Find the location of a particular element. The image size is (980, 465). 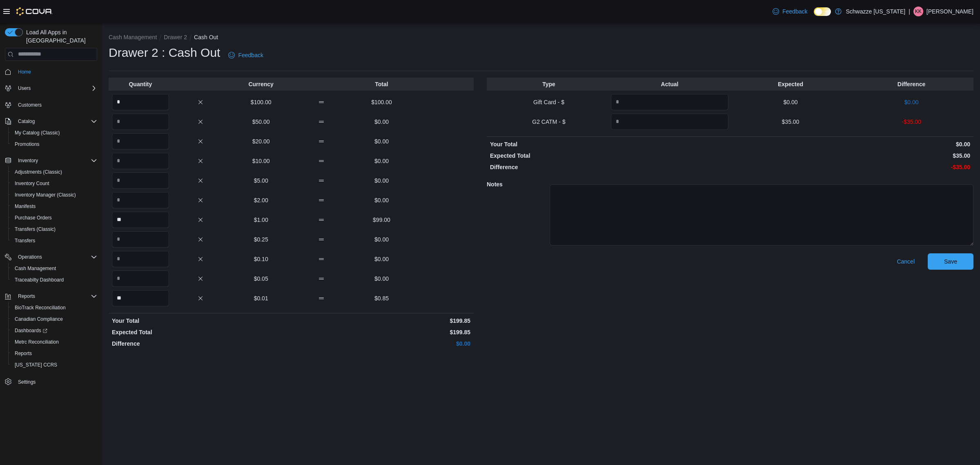

button: My Catalog (Classic) is located at coordinates (54, 133).